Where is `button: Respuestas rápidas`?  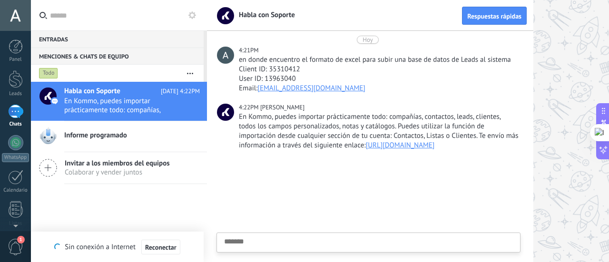 button: Respuestas rápidas is located at coordinates (494, 16).